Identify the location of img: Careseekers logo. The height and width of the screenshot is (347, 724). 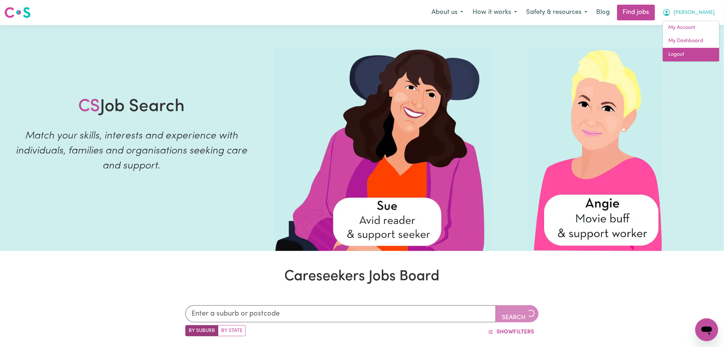
(18, 13).